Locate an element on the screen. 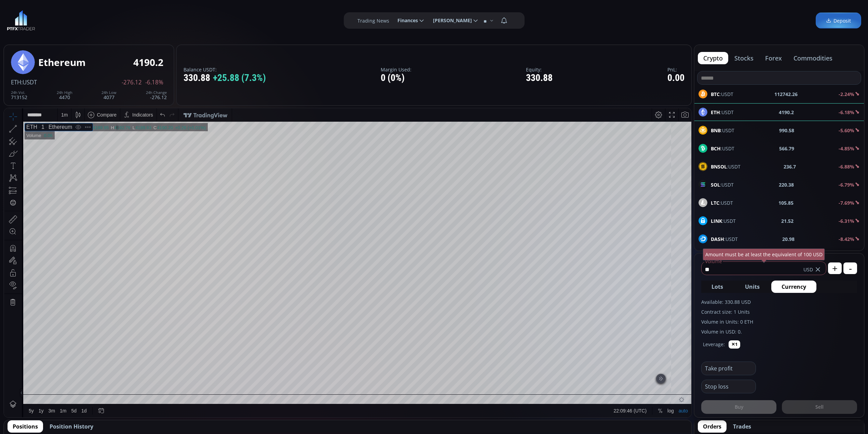  div: 1m is located at coordinates (59, 303).